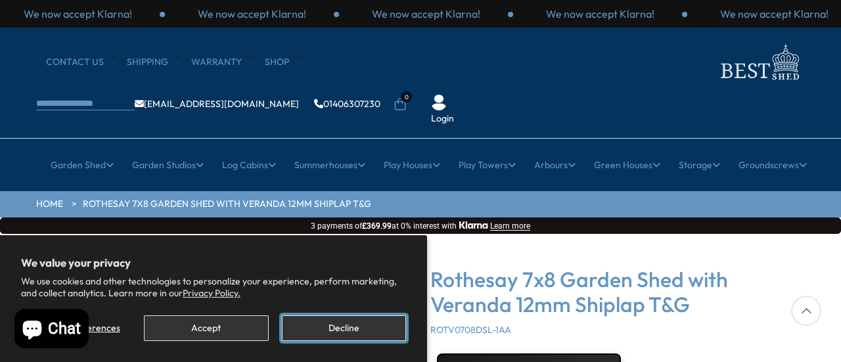 Image resolution: width=841 pixels, height=362 pixels. Describe the element at coordinates (759, 62) in the screenshot. I see `img: logo` at that location.